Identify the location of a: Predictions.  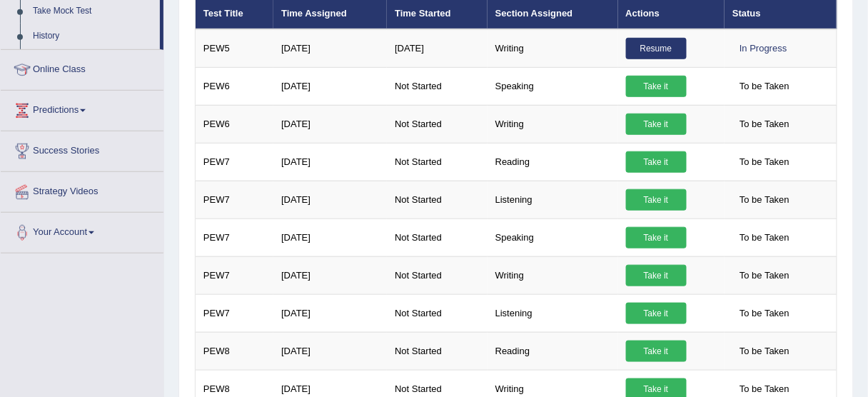
(82, 109).